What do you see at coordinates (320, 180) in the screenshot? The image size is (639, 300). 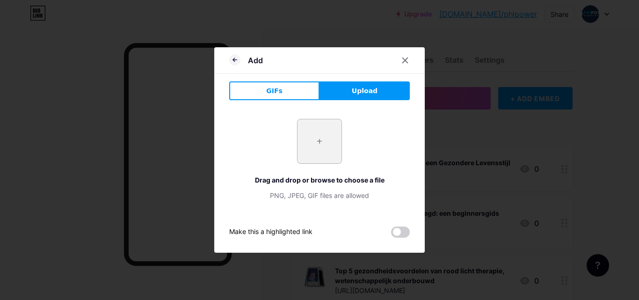 I see `div: Drag and drop or browse to choose a file` at bounding box center [320, 180].